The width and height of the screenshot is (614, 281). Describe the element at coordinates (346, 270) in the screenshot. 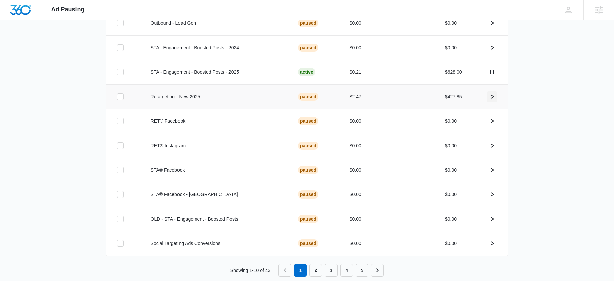

I see `a: Page 4` at that location.